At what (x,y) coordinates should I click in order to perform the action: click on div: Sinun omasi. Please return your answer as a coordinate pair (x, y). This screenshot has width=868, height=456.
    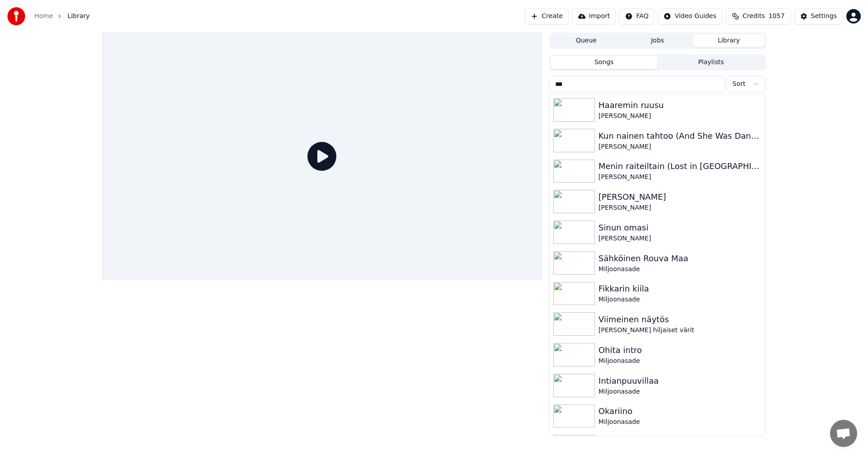
    Looking at the image, I should click on (680, 228).